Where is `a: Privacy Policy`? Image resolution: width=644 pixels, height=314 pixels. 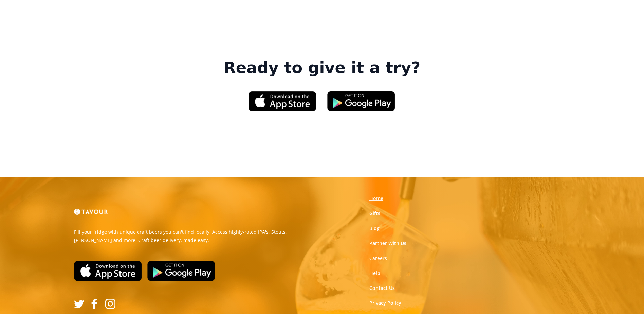 a: Privacy Policy is located at coordinates (385, 303).